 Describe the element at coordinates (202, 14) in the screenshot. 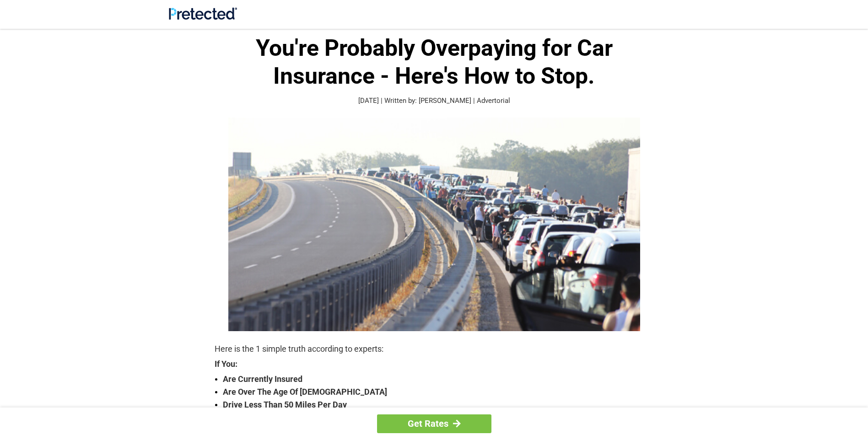

I see `img: Site Logo` at that location.